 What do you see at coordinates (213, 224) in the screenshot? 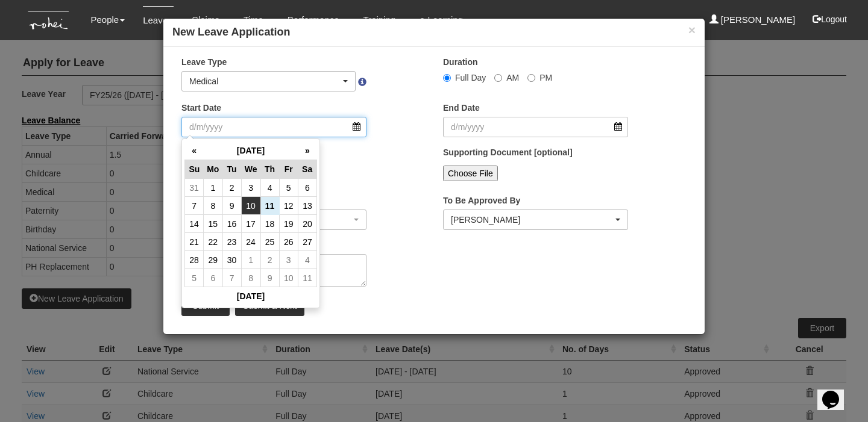
I see `td: 15` at bounding box center [213, 224].